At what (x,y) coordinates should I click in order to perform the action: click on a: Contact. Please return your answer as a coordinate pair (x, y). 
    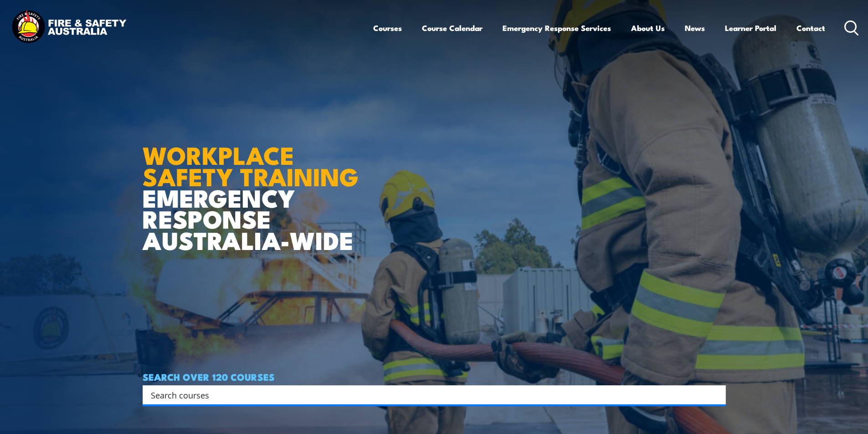
    Looking at the image, I should click on (811, 28).